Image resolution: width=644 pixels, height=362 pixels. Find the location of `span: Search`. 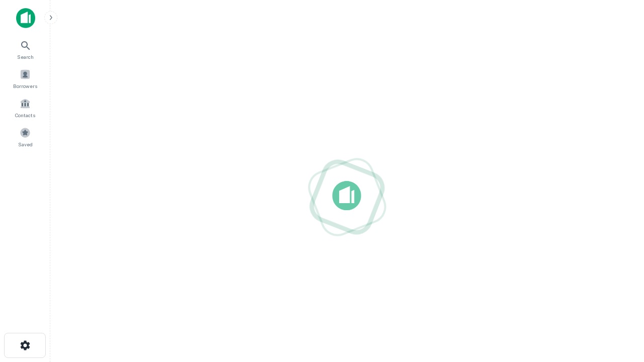

span: Search is located at coordinates (25, 57).